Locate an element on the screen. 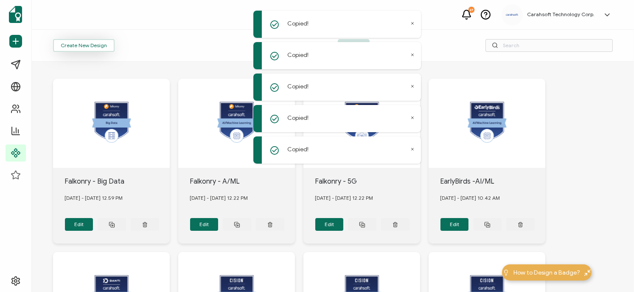  div: Falkonry - 5G is located at coordinates (368, 181).